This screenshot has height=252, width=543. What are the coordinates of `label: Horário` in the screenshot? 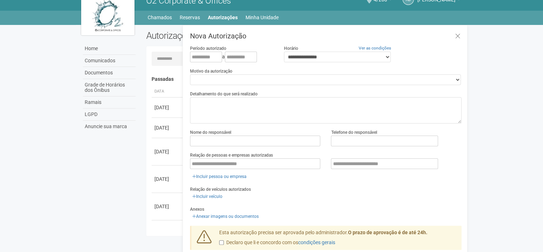 It's located at (291, 48).